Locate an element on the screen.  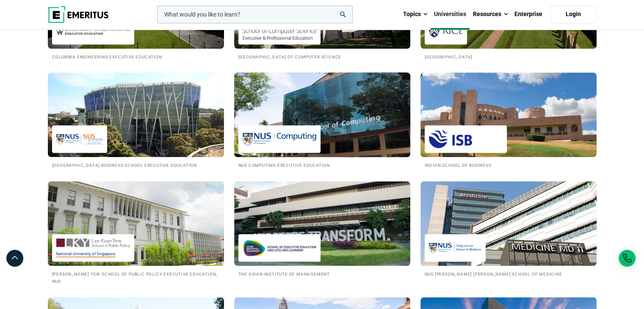
h2: Columbia Engineering Executive Education is located at coordinates (136, 56).